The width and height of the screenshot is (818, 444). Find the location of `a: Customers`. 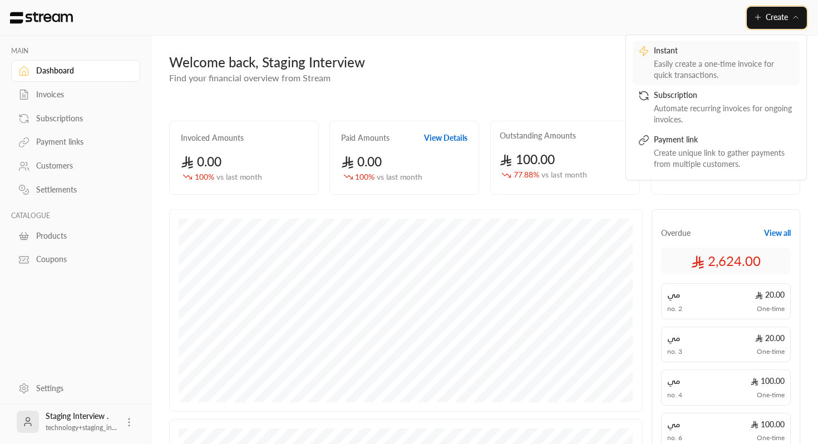

a: Customers is located at coordinates (76, 166).